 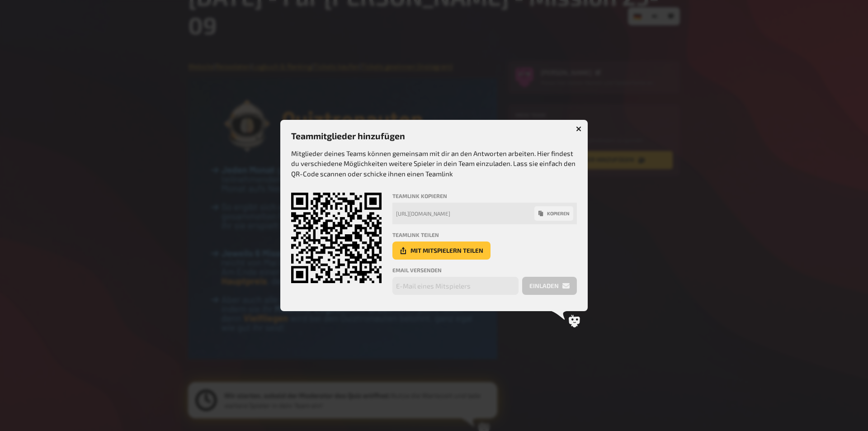 I want to click on h4: Teamlink kopieren, so click(x=485, y=196).